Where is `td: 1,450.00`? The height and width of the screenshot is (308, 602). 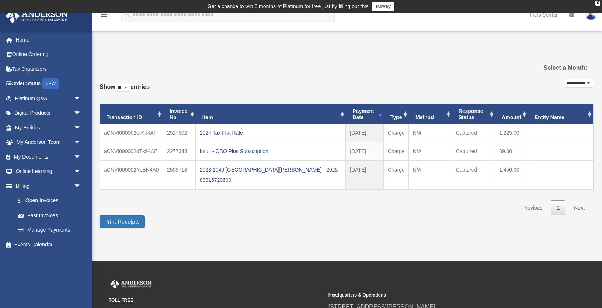
td: 1,450.00 is located at coordinates (511, 175).